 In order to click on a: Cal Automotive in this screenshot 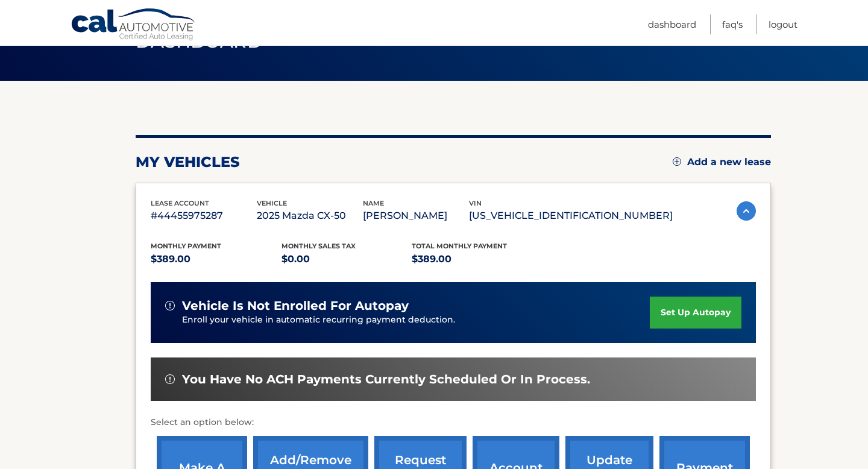, I will do `click(134, 26)`.